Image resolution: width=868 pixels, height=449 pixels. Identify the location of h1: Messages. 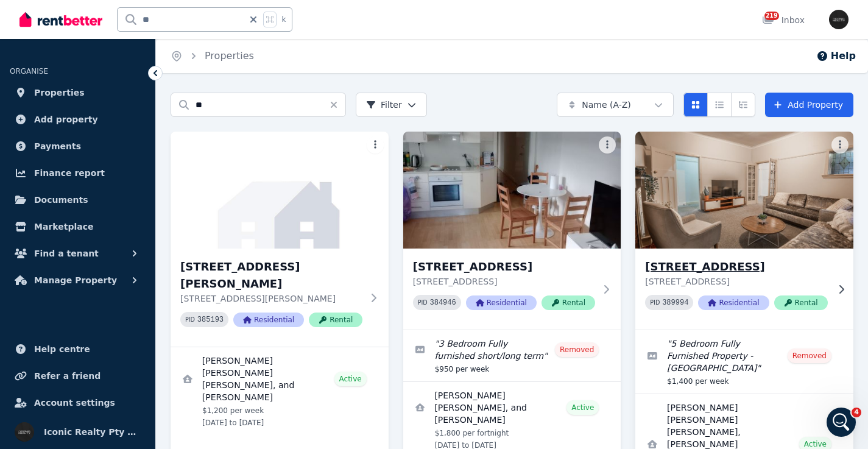
(123, 16).